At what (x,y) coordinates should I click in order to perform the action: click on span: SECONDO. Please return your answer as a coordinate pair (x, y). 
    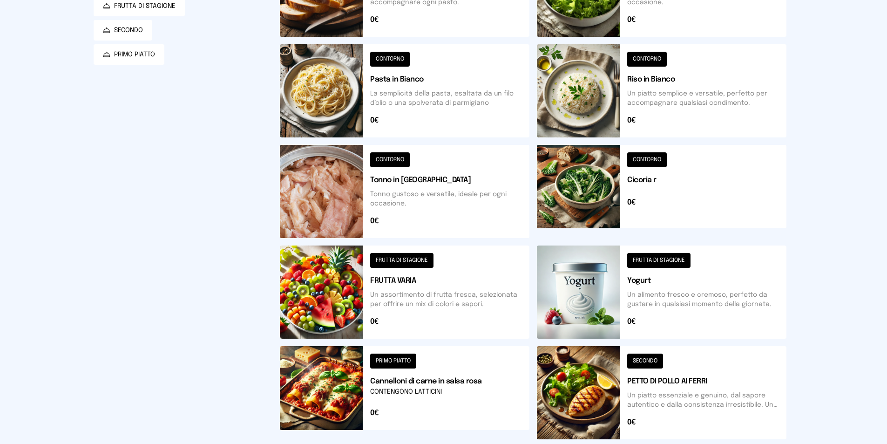
    Looking at the image, I should click on (129, 30).